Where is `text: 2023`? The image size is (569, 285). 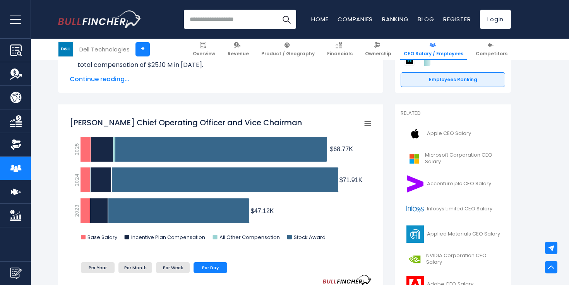
text: 2023 is located at coordinates (77, 211).